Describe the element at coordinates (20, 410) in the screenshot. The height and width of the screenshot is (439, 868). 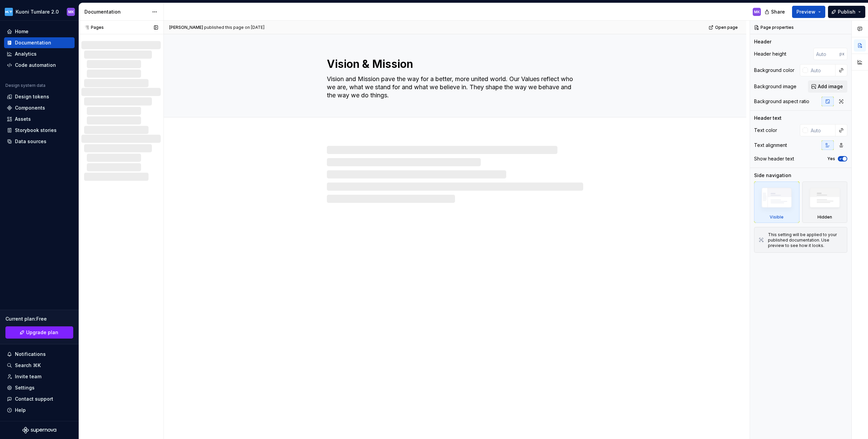
I see `div: Help` at that location.